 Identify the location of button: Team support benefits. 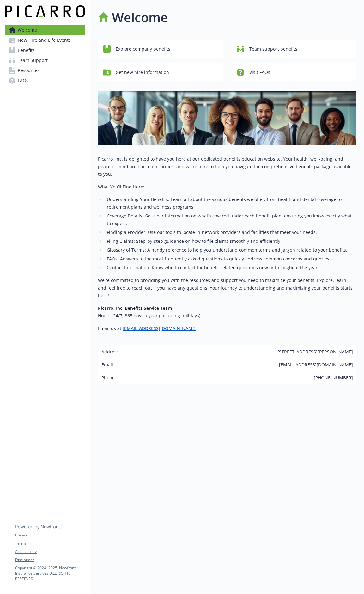
(294, 49).